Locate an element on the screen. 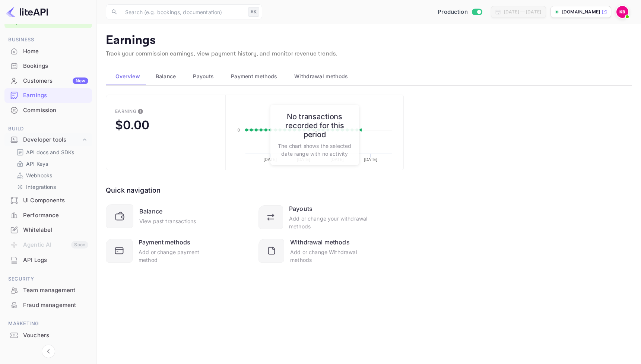 This screenshot has height=364, width=641. div: ⌘K is located at coordinates (254, 12).